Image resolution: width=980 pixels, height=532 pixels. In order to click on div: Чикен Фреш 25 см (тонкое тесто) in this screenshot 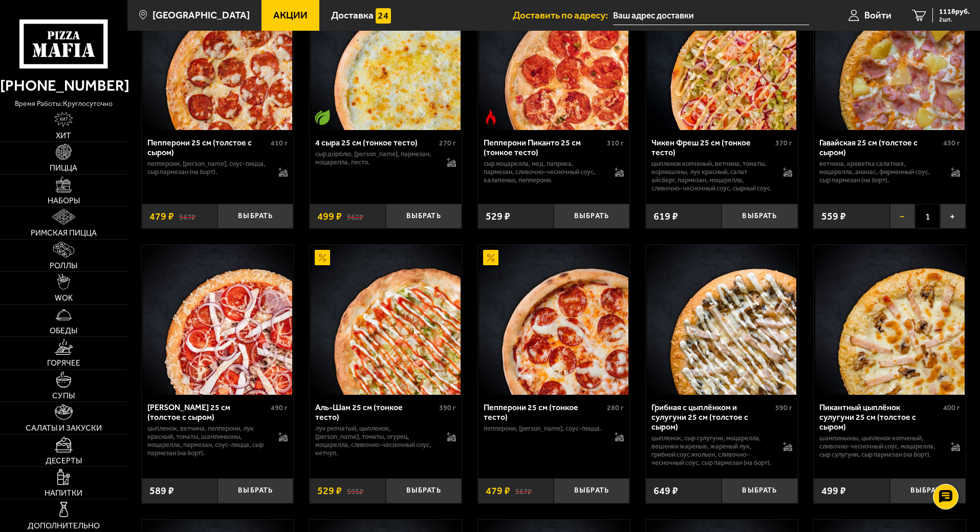, I will do `click(712, 147)`.